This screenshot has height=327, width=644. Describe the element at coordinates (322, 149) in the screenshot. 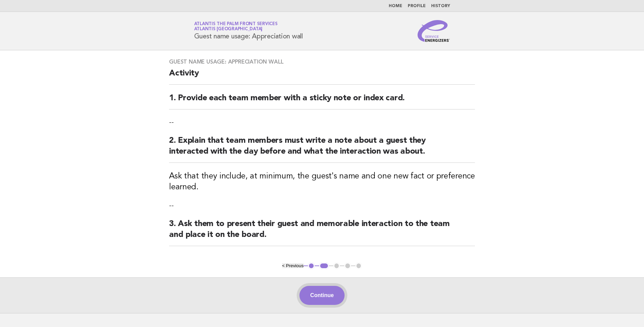

I see `h2: 2. Explain that team members must write a note about a guest they interacted with the day before ...` at that location.